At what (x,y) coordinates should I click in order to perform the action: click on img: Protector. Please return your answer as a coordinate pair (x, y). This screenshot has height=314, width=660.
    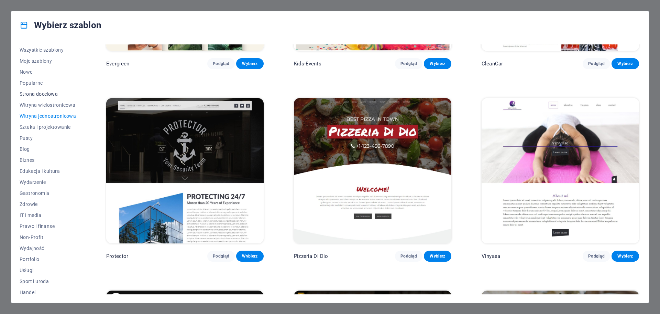
    Looking at the image, I should click on (185, 171).